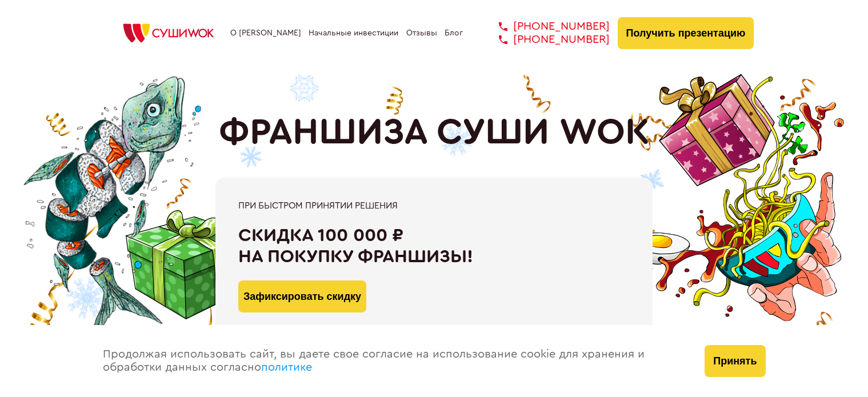 This screenshot has width=868, height=397. What do you see at coordinates (454, 33) in the screenshot?
I see `a: Блог` at bounding box center [454, 33].